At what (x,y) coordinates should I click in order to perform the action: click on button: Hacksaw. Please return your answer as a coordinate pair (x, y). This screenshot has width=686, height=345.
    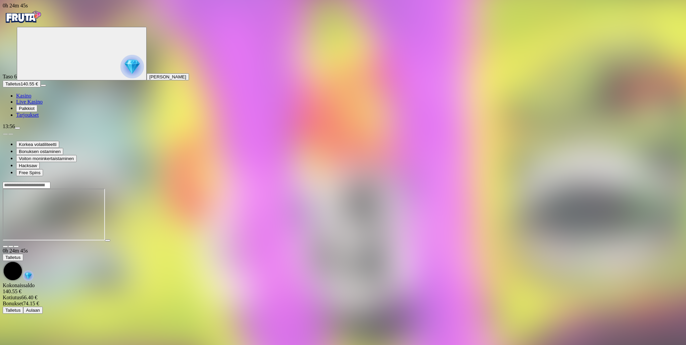
    Looking at the image, I should click on (28, 165).